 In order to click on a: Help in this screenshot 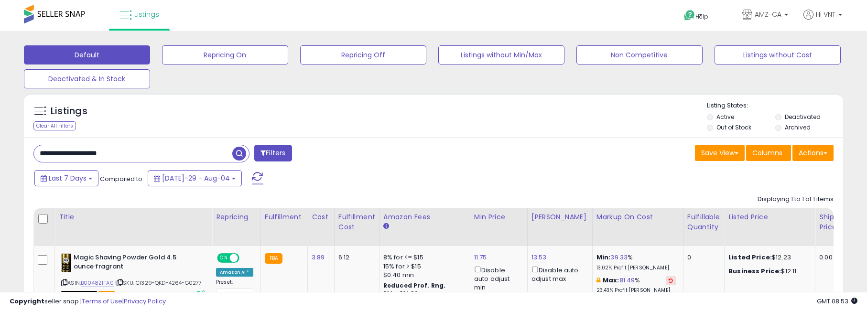, I will do `click(701, 17)`.